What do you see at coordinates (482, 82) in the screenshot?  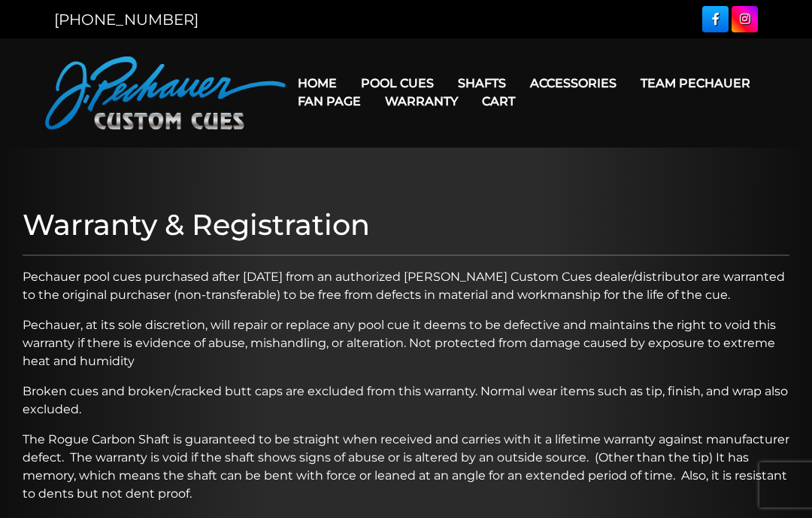 I see `a: Shafts` at bounding box center [482, 82].